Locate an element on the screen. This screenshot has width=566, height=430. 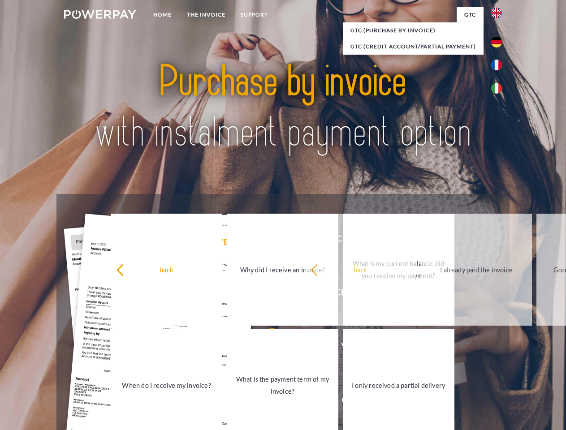
img: logo-powerpay-white.svg is located at coordinates (100, 14).